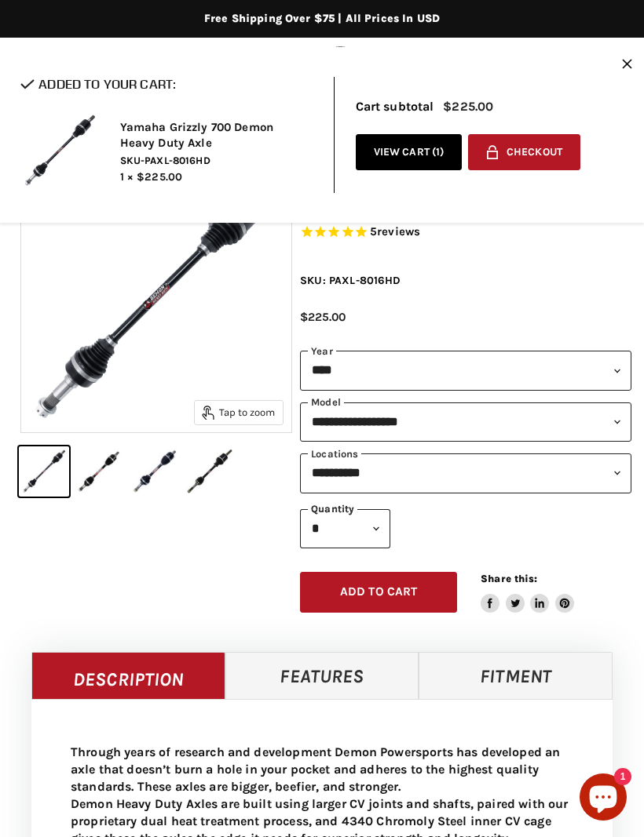 The width and height of the screenshot is (644, 837). Describe the element at coordinates (627, 65) in the screenshot. I see `button: Close` at that location.